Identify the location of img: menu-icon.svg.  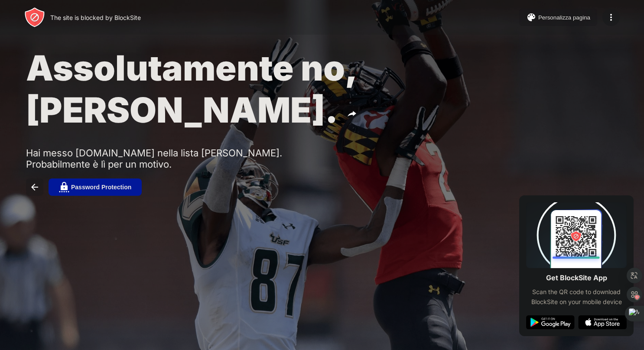
(611, 17).